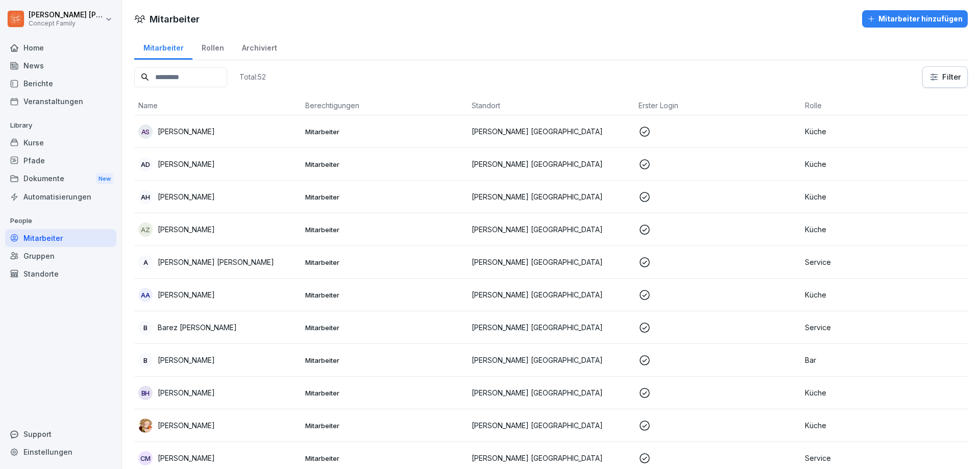  I want to click on a: Einstellungen, so click(61, 452).